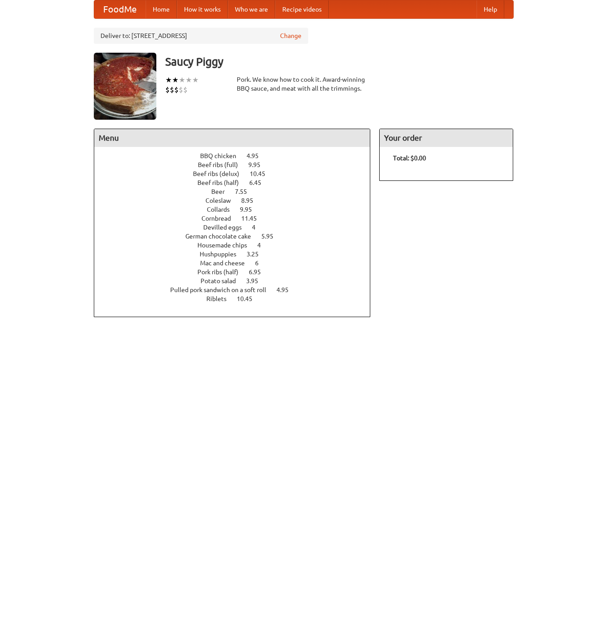 The image size is (607, 632). What do you see at coordinates (221, 219) in the screenshot?
I see `span: Cornbread` at bounding box center [221, 219].